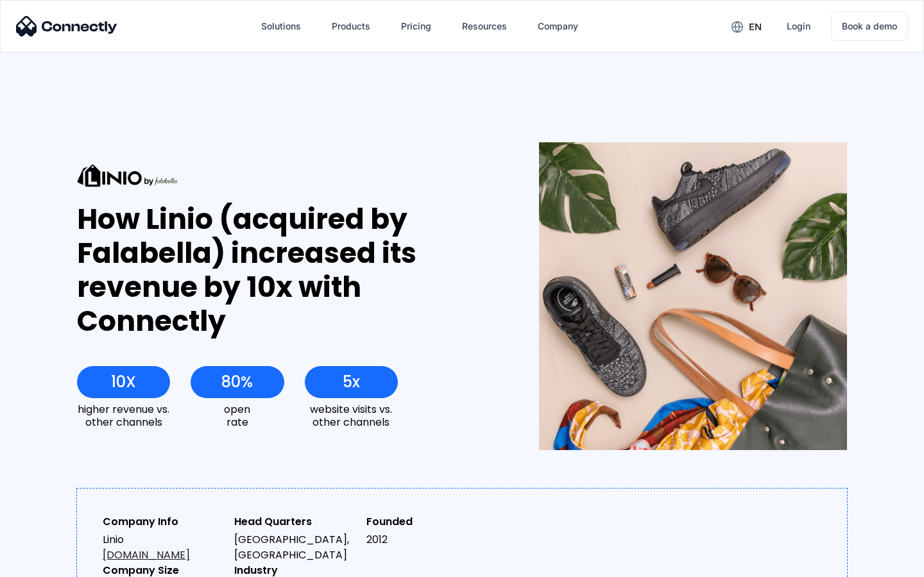 This screenshot has height=577, width=924. What do you see at coordinates (163, 547) in the screenshot?
I see `div: Linio` at bounding box center [163, 547].